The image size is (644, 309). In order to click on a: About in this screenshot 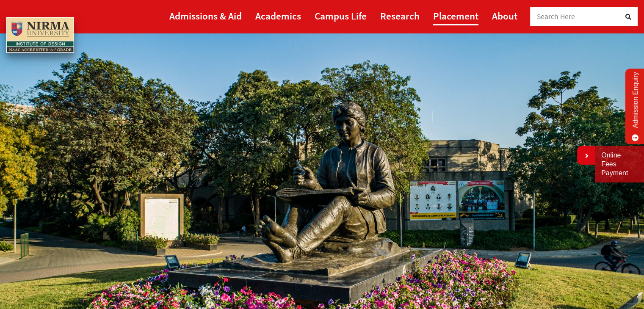, I will do `click(505, 16)`.